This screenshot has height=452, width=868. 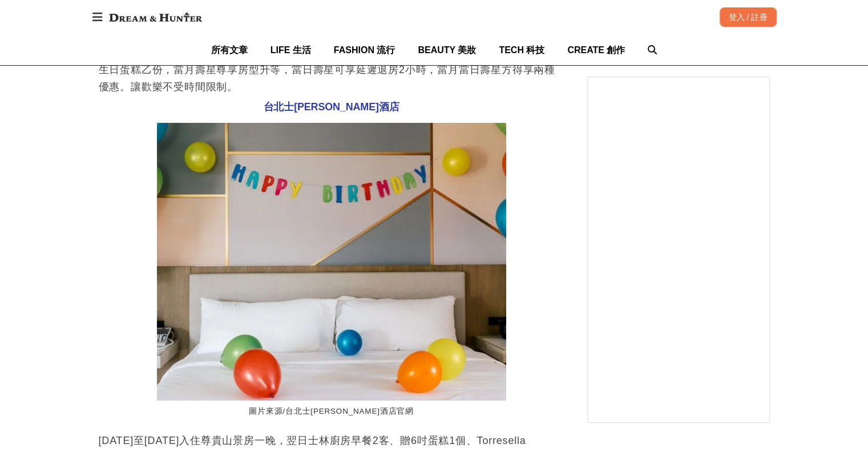 What do you see at coordinates (290, 50) in the screenshot?
I see `span: LIFE 生活` at bounding box center [290, 50].